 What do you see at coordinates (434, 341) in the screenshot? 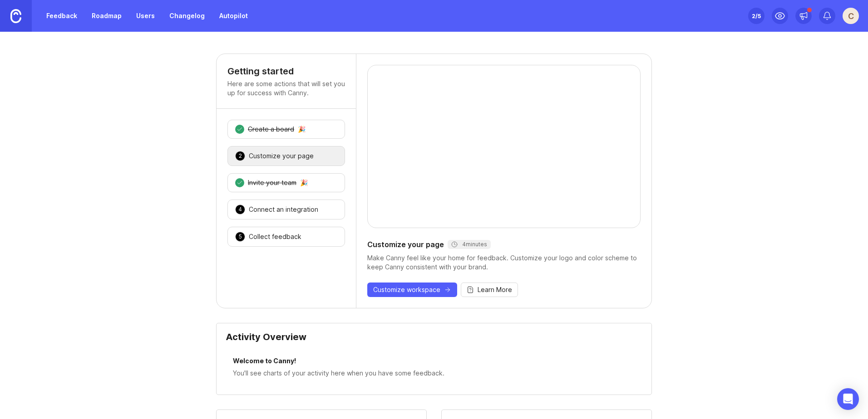
I see `div: Activity Overview` at bounding box center [434, 341].